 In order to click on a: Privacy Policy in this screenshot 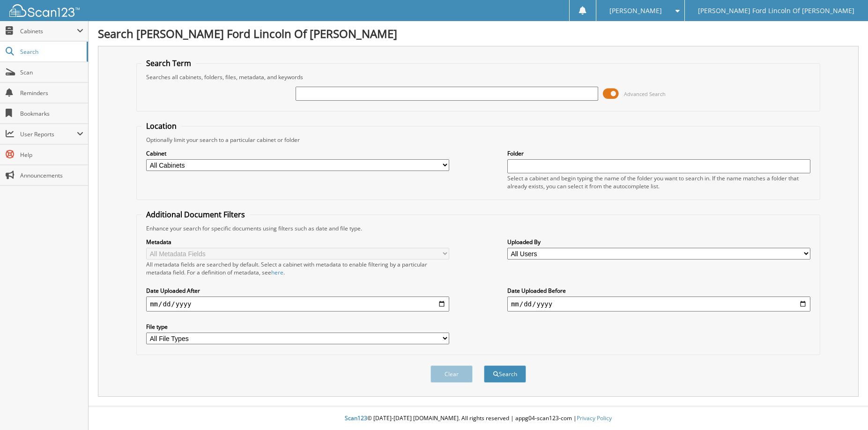, I will do `click(594, 417)`.